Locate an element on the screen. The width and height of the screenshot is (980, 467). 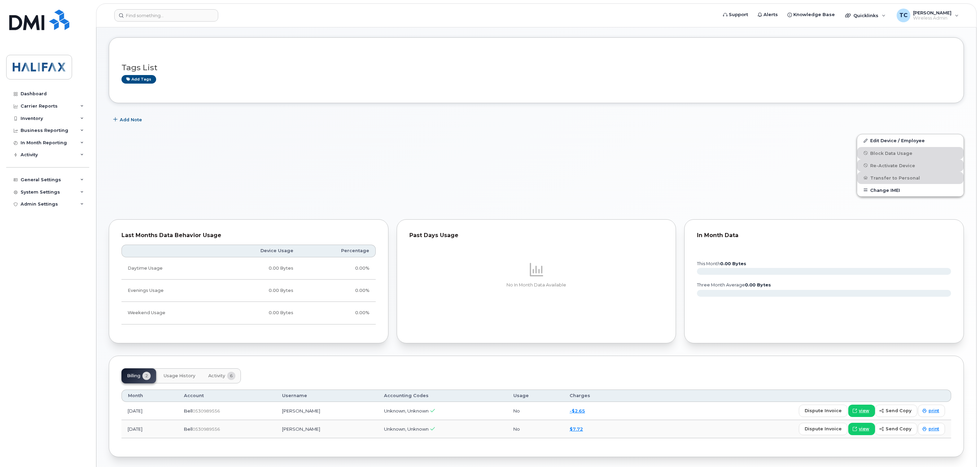
div: In Month Data is located at coordinates (824, 236).